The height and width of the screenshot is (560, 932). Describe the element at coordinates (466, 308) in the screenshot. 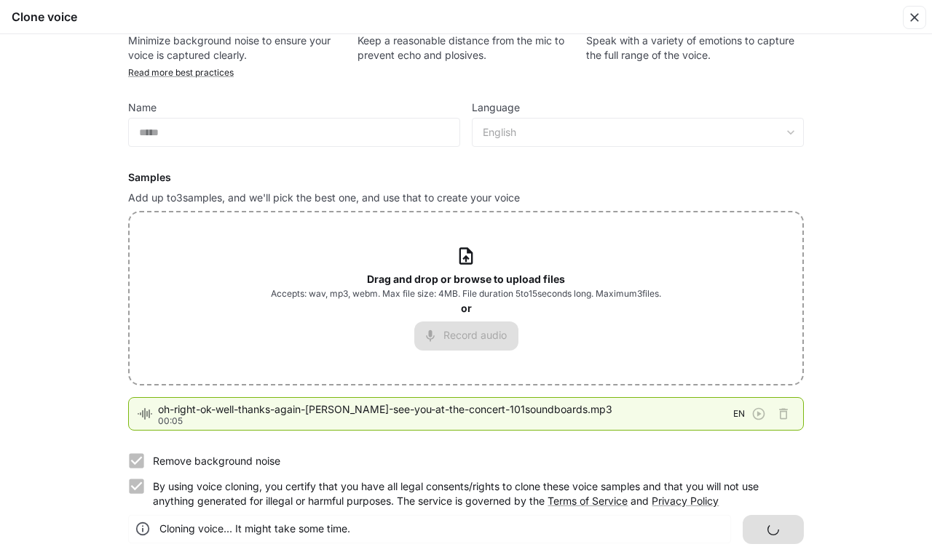

I see `b: or` at that location.